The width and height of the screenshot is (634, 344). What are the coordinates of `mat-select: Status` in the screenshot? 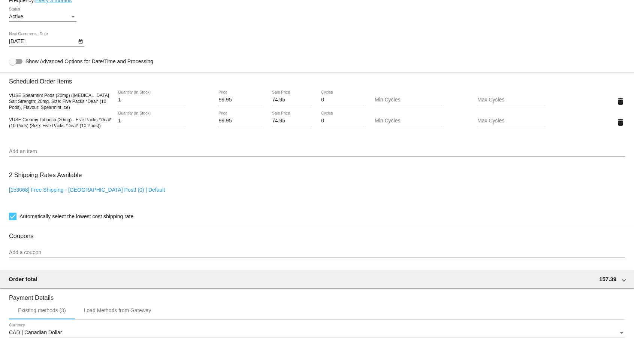 It's located at (43, 17).